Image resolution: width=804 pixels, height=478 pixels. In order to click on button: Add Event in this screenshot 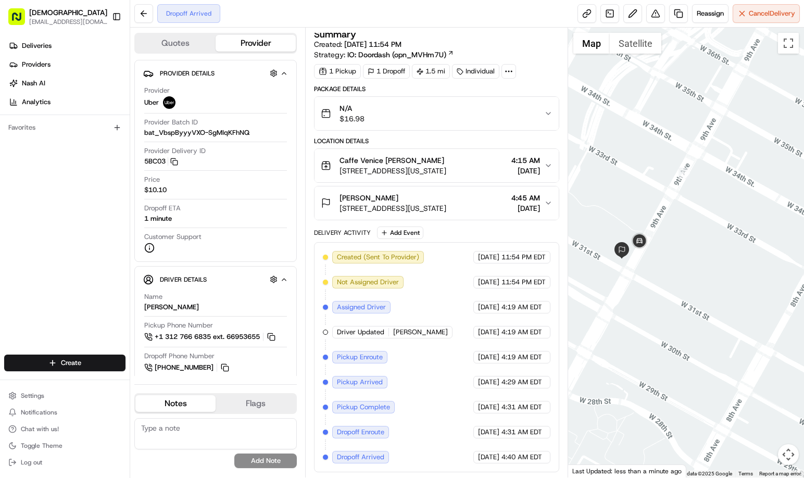, I will do `click(400, 233)`.